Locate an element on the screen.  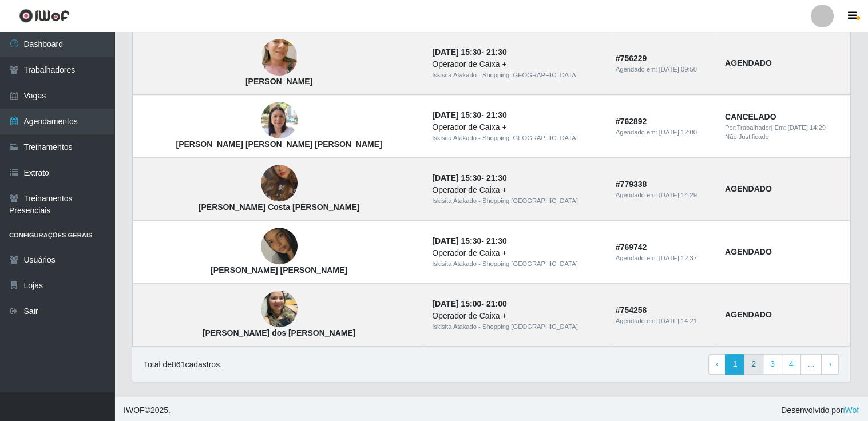
nav: pagination is located at coordinates (773, 364).